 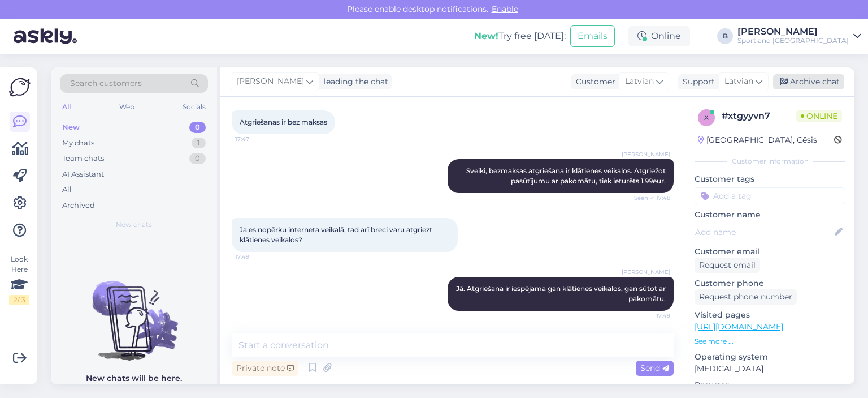 What do you see at coordinates (770, 385) in the screenshot?
I see `p: Browser` at bounding box center [770, 385].